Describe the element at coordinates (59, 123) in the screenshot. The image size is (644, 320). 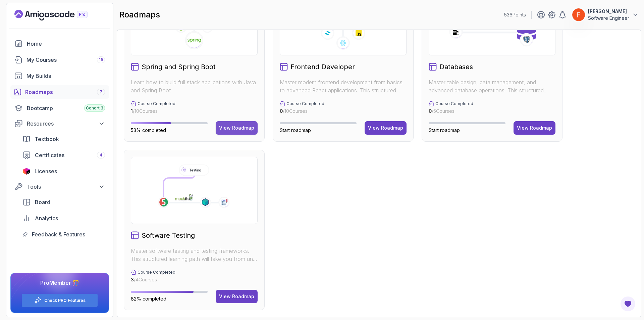
I see `button: Resources` at that location.